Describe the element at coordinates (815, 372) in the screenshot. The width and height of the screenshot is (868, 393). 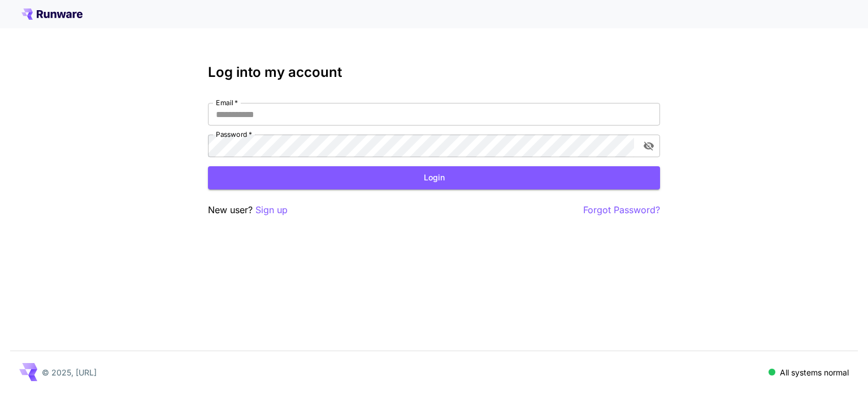
I see `p: All systems normal` at that location.